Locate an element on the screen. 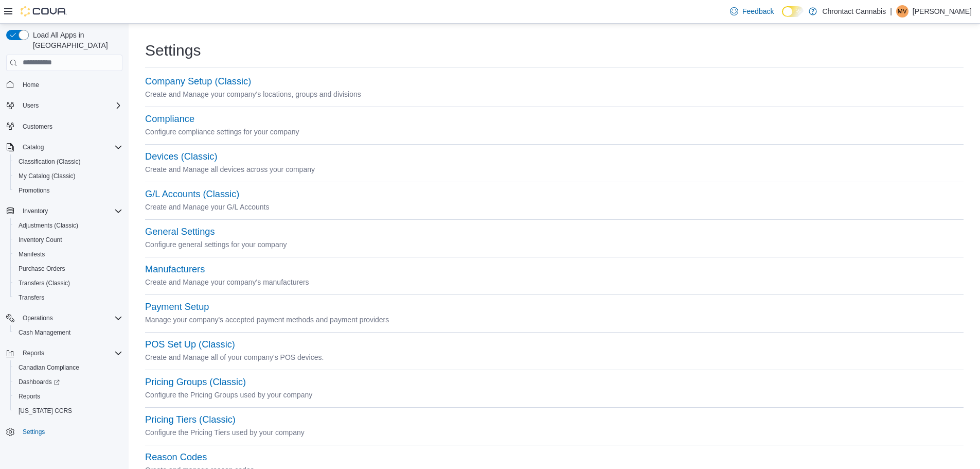 This screenshot has height=469, width=980. a: My Catalog (Classic) is located at coordinates (47, 176).